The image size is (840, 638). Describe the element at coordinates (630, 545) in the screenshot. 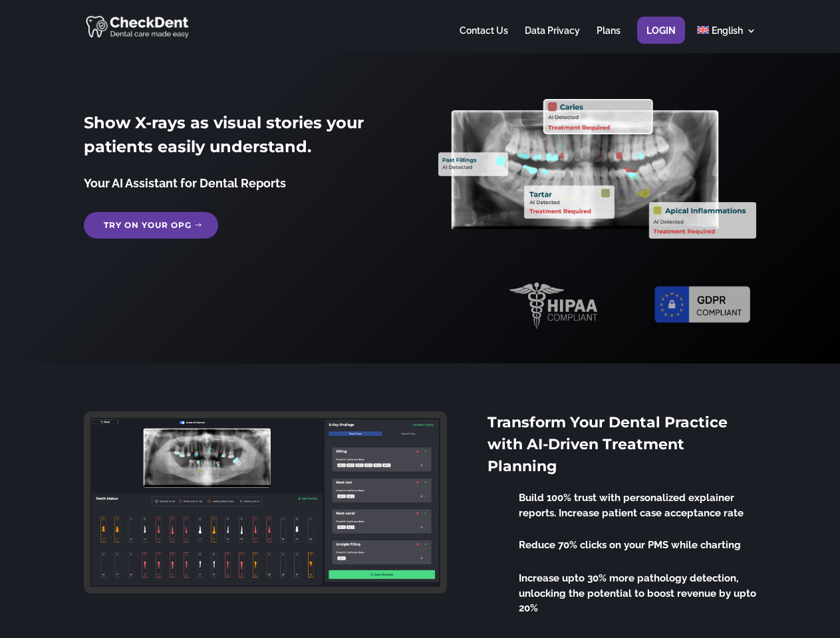

I see `span: Reduce 70% clicks on your PMS while charting` at that location.